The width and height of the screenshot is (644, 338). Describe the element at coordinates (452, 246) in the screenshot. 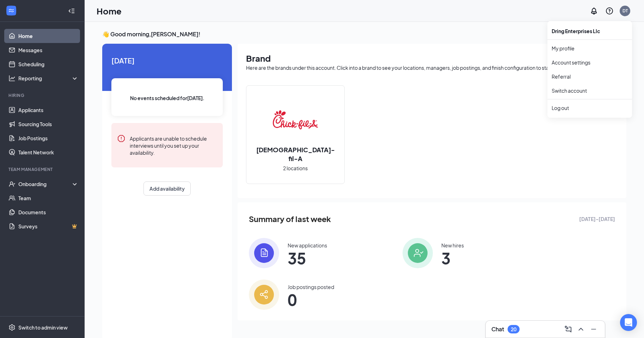

I see `div: New hires` at that location.